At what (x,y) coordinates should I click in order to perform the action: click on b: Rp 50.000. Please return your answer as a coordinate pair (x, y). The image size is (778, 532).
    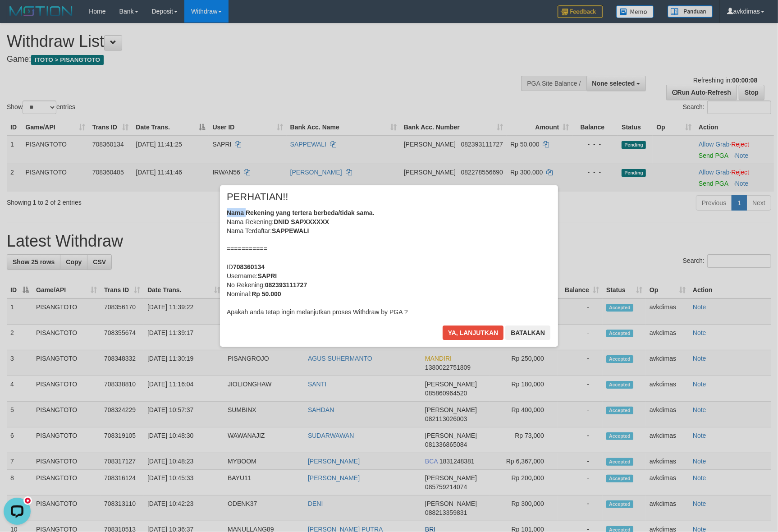
    Looking at the image, I should click on (266, 294).